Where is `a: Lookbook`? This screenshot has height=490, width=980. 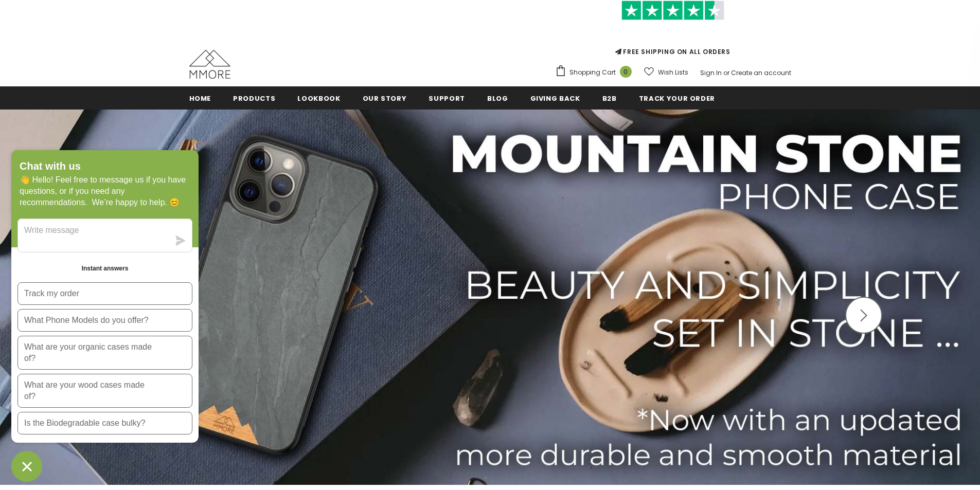
a: Lookbook is located at coordinates (319, 98).